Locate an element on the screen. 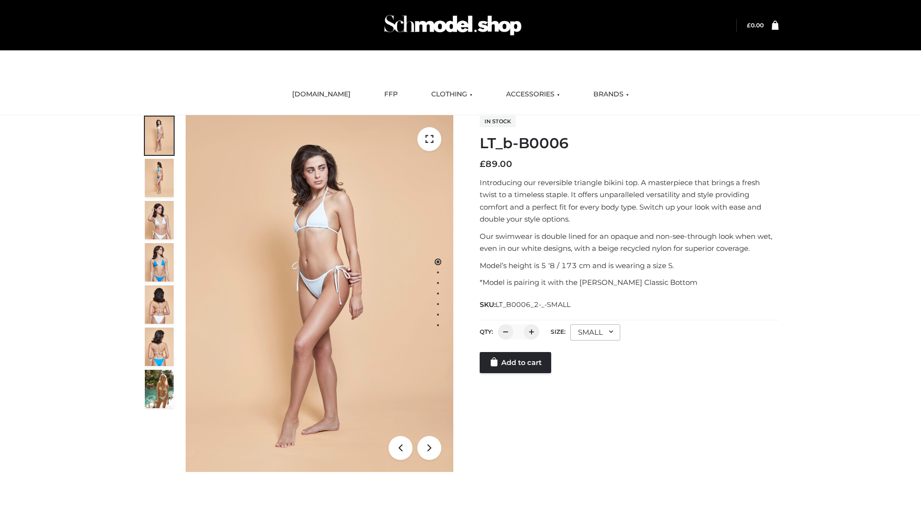 The width and height of the screenshot is (921, 518). a: CLOTHING is located at coordinates (452, 95).